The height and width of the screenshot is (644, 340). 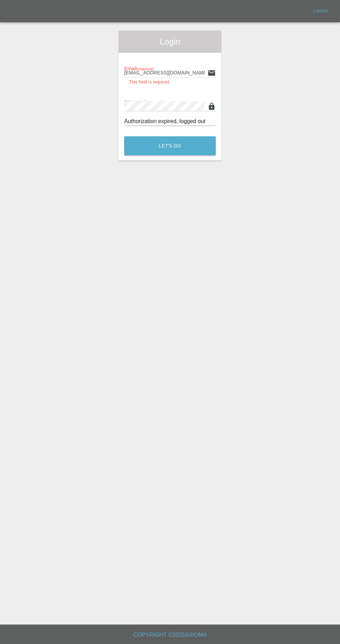 I want to click on button: Let's Go, so click(x=170, y=146).